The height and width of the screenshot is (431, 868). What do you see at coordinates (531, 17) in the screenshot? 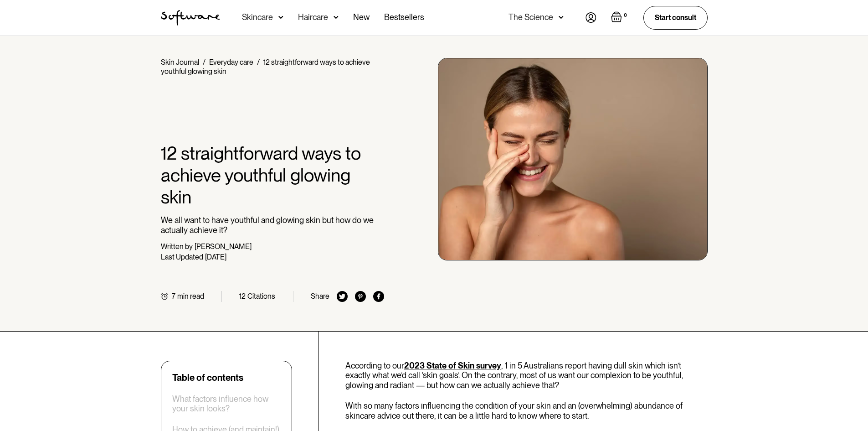
I see `div: The Science` at bounding box center [531, 17].